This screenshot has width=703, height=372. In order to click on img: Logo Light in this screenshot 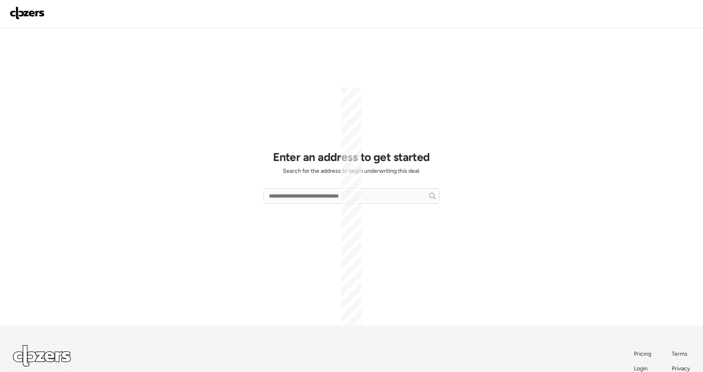, I will do `click(42, 356)`.